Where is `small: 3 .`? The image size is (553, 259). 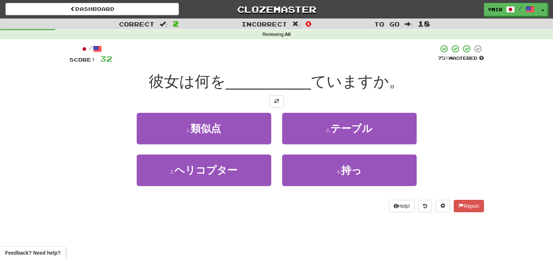
small: 3 . is located at coordinates (172, 172).